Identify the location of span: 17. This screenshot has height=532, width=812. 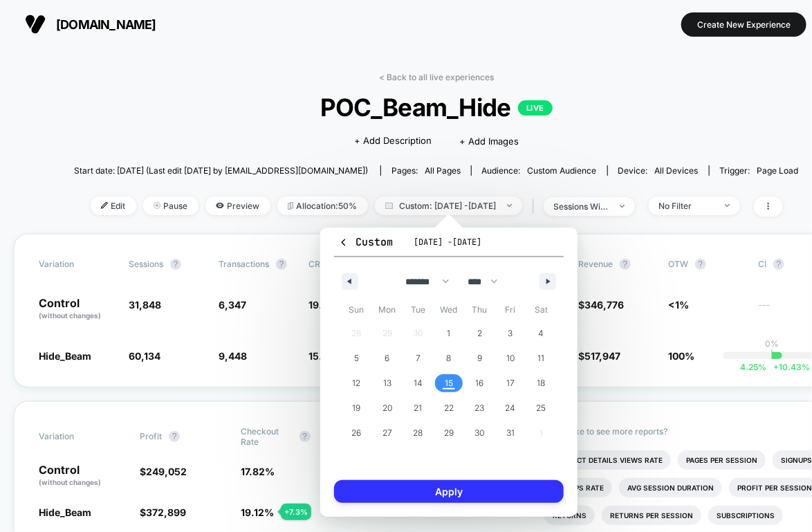
(510, 384).